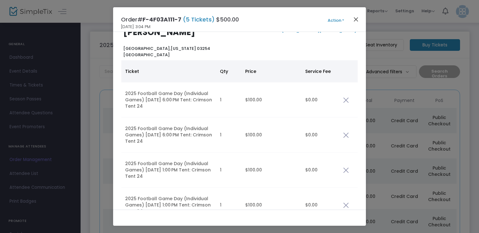 The image size is (479, 233). I want to click on button: Action, so click(336, 21).